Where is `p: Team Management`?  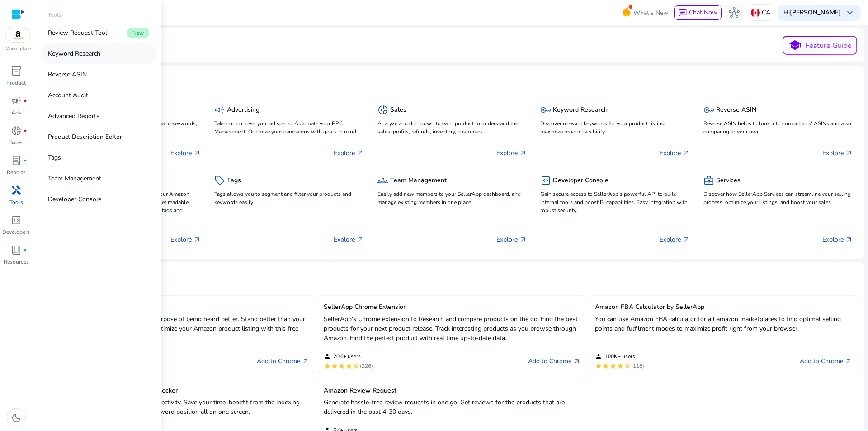 p: Team Management is located at coordinates (74, 178).